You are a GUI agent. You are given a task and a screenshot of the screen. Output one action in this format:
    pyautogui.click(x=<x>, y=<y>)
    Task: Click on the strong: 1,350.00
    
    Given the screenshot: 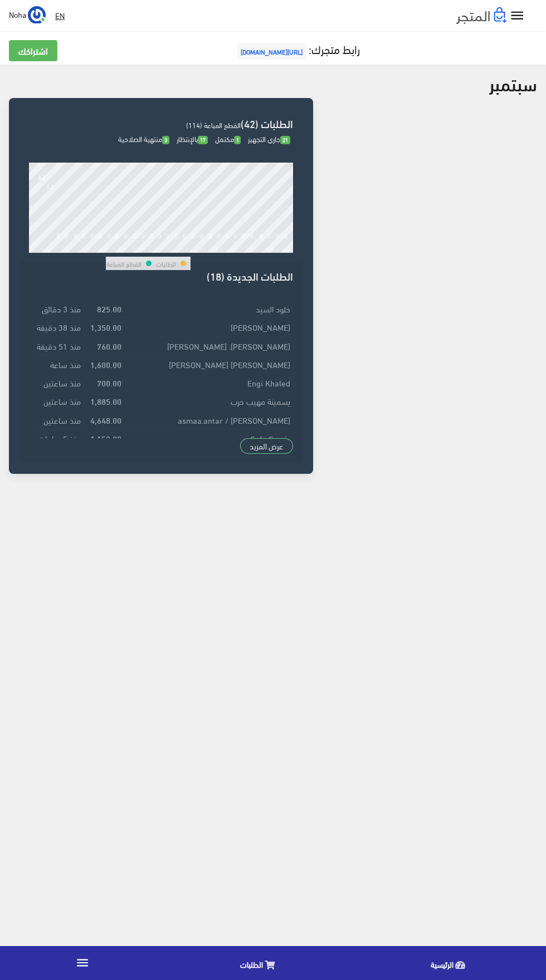 What is the action you would take?
    pyautogui.click(x=106, y=327)
    